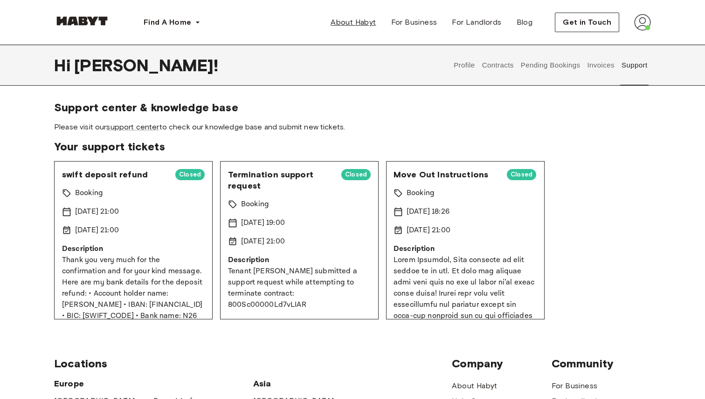 The image size is (705, 399). What do you see at coordinates (642, 22) in the screenshot?
I see `img: avatar` at bounding box center [642, 22].